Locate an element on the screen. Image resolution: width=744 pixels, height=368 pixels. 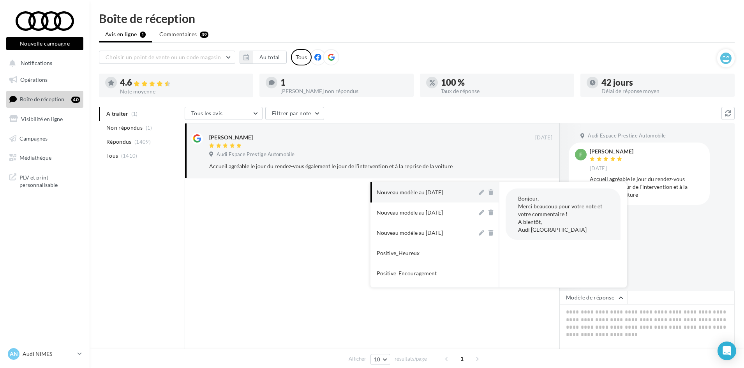
div: Positive_Heureux is located at coordinates (398, 253).